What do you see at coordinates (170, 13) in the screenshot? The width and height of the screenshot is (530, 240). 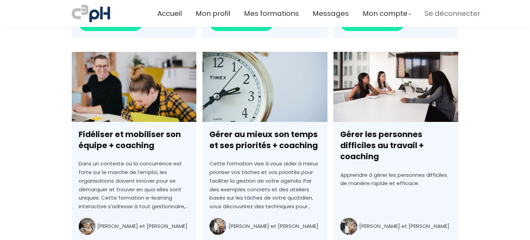 I see `span: Accueil` at bounding box center [170, 13].